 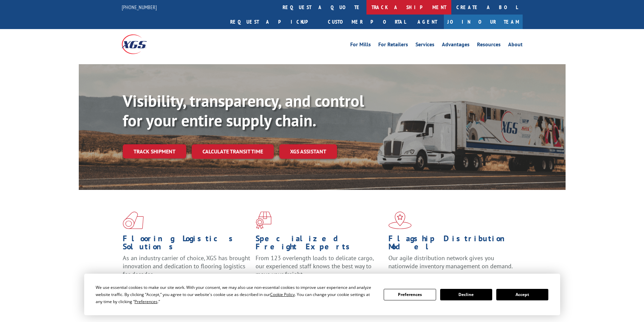 I want to click on a: For Retailers, so click(x=394, y=46).